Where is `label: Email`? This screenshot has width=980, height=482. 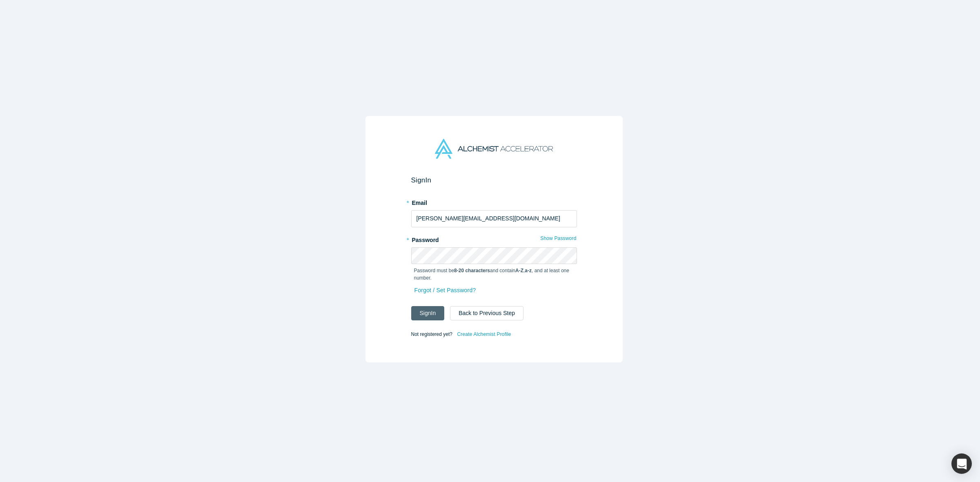
label: Email is located at coordinates (494, 202).